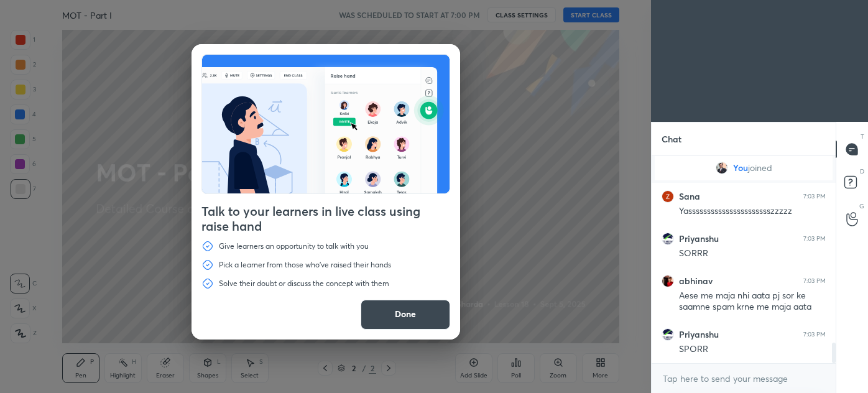 The height and width of the screenshot is (393, 868). What do you see at coordinates (668, 196) in the screenshot?
I see `img: 3` at bounding box center [668, 196].